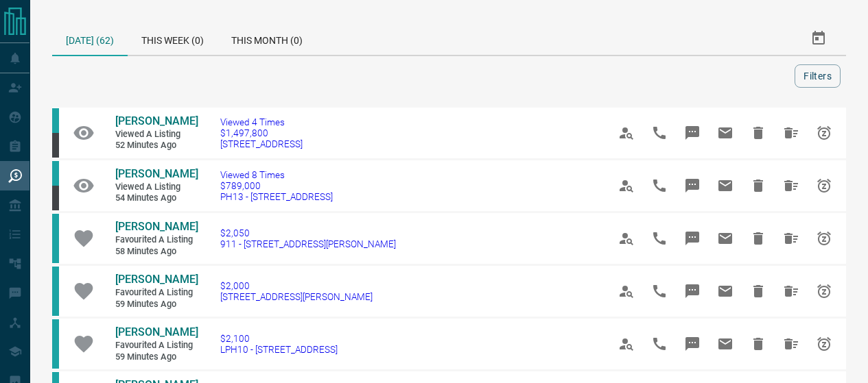  Describe the element at coordinates (308, 233) in the screenshot. I see `span: $2,050` at that location.